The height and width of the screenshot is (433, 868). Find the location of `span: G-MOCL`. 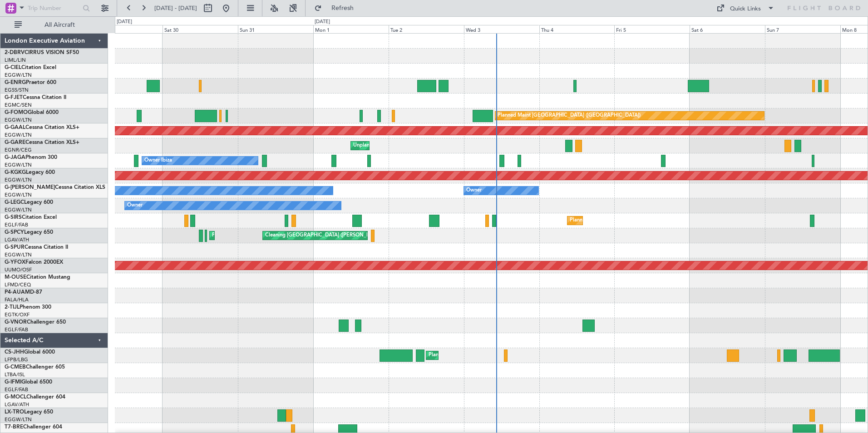

span: G-MOCL is located at coordinates (15, 397).